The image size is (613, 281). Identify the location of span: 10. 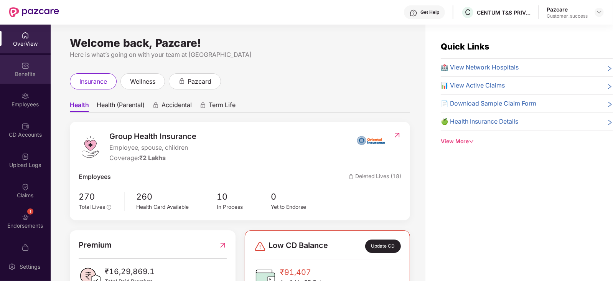
(244, 196).